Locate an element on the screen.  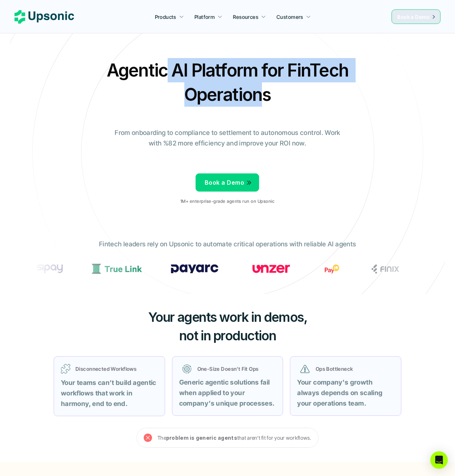
span: not in production is located at coordinates (228, 336).